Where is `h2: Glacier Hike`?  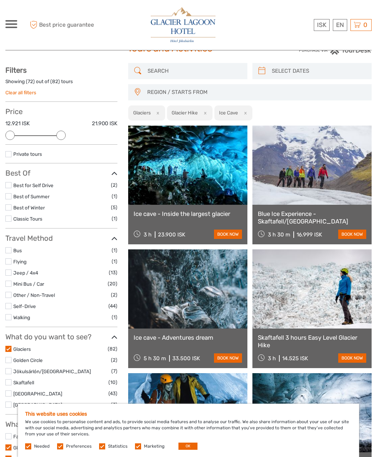 h2: Glacier Hike is located at coordinates (185, 113).